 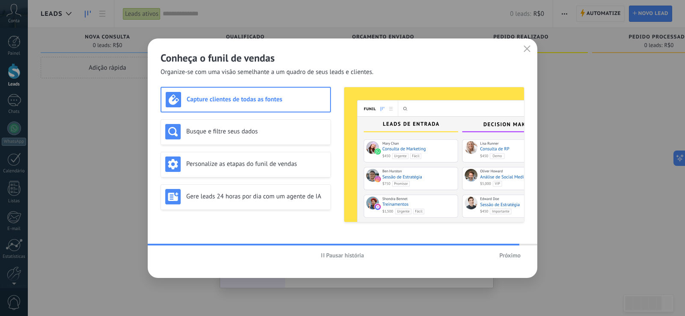 What do you see at coordinates (256, 99) in the screenshot?
I see `h3: Capture clientes de todas as fontes` at bounding box center [256, 99].